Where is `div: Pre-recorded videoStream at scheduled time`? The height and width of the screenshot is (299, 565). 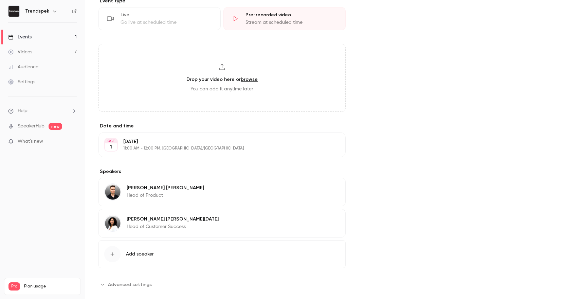 div: Pre-recorded videoStream at scheduled time is located at coordinates (284, 19).